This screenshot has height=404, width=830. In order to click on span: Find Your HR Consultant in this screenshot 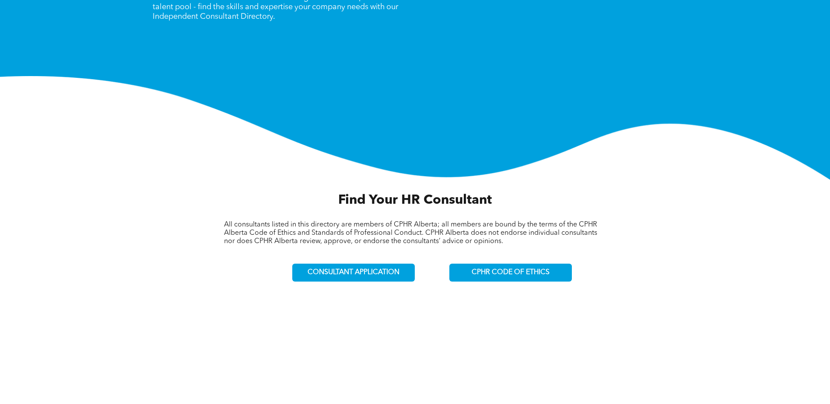, I will do `click(415, 200)`.